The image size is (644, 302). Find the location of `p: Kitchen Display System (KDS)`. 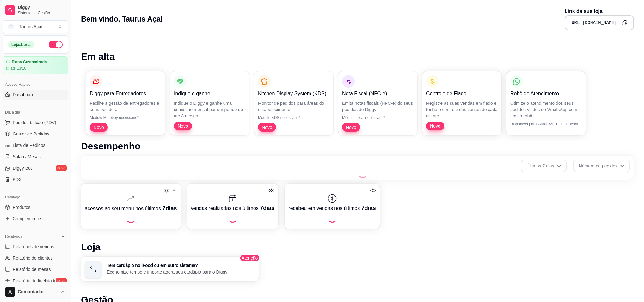

p: Kitchen Display System (KDS) is located at coordinates (294, 94).